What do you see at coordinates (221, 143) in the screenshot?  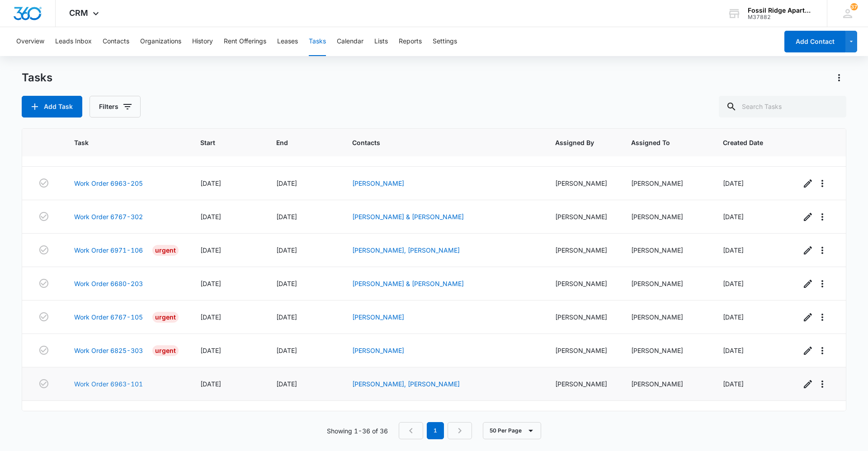 I see `span: Start` at bounding box center [221, 143].